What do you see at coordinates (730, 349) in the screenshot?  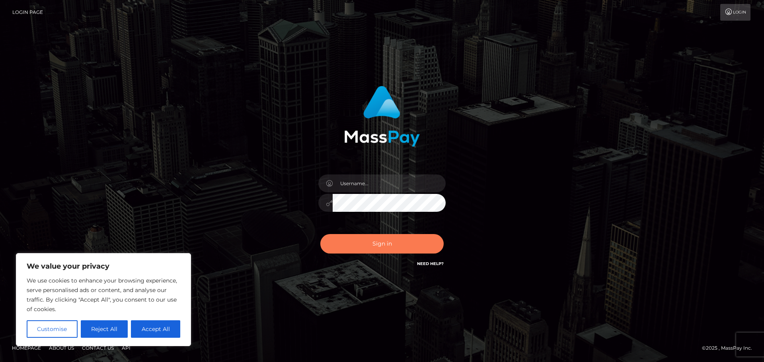 I see `div: © 2025 , MassPay Inc.` at bounding box center [730, 349].